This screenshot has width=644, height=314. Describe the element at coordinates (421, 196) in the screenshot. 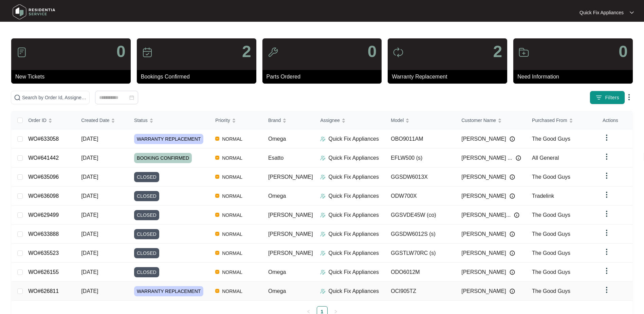

I see `td: ODW700X` at that location.